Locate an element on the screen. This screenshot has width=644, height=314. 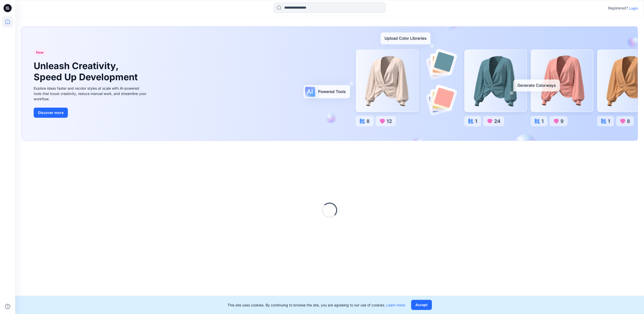
h1: Unleash Creativity, Speed Up Development is located at coordinates (87, 72).